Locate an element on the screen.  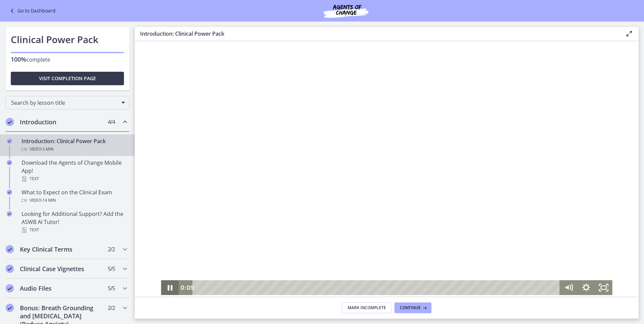
button: Visit completion page is located at coordinates (67, 78).